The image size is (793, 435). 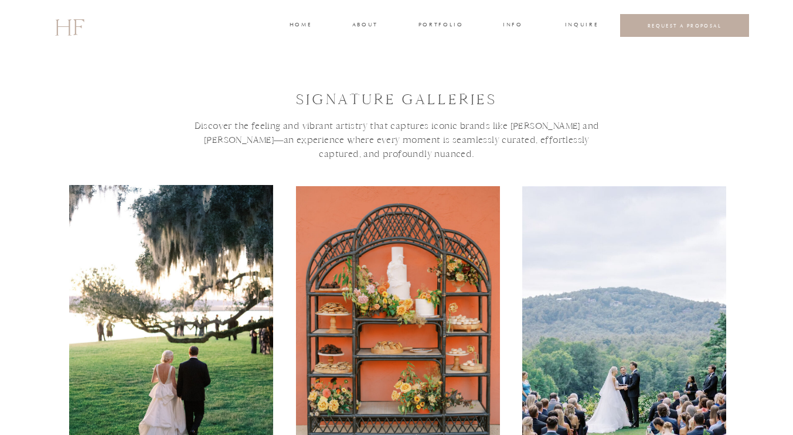 I want to click on a: home, so click(x=300, y=26).